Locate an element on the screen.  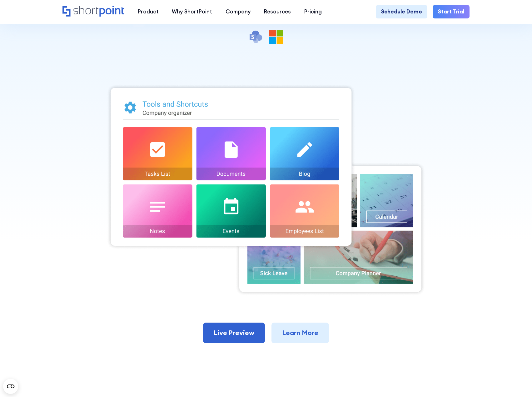
a: Pricing is located at coordinates (313, 12).